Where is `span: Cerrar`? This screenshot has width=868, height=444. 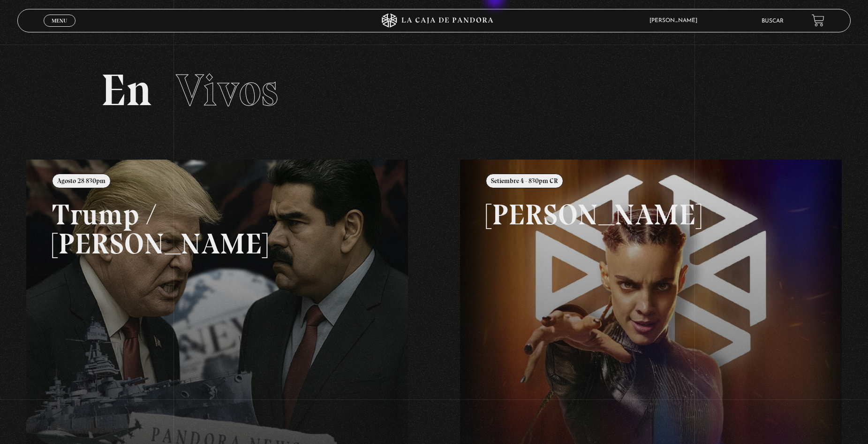 span: Cerrar is located at coordinates (59, 29).